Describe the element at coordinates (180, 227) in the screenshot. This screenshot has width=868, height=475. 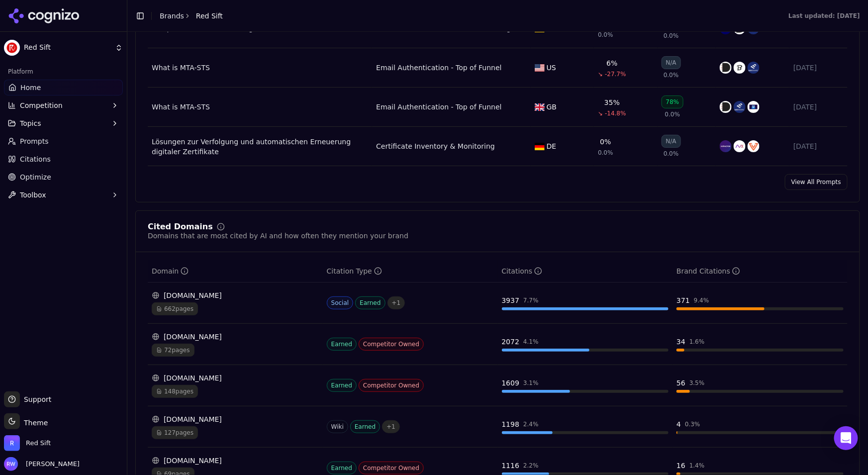
I see `div: Cited Domains` at that location.